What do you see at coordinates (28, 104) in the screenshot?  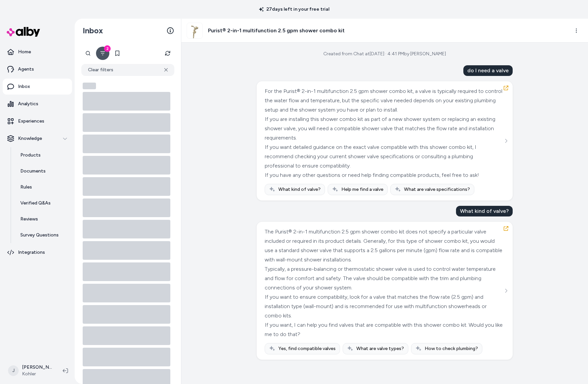 I see `p: Analytics` at bounding box center [28, 104].